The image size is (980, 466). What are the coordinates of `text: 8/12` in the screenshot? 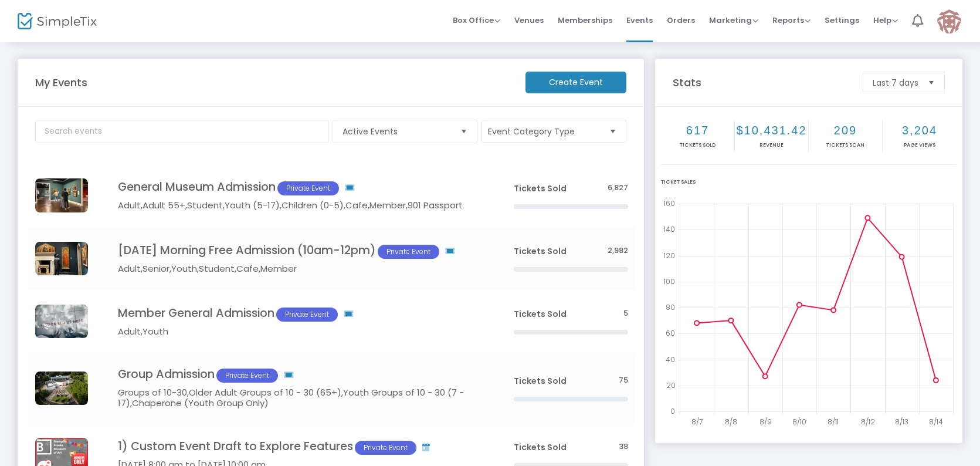 It's located at (868, 421).